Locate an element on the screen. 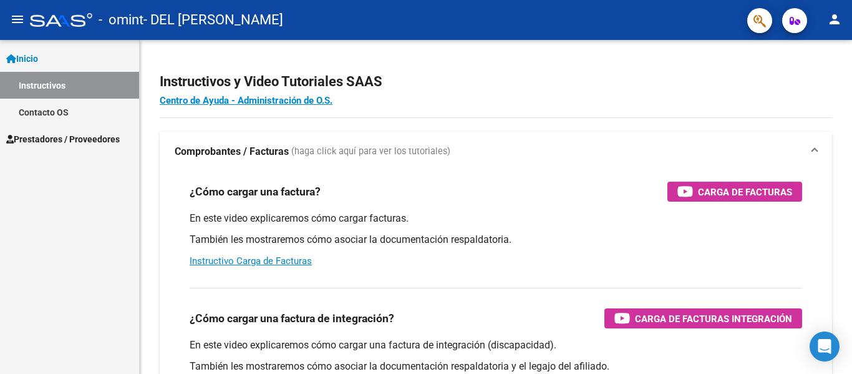 The height and width of the screenshot is (374, 852). p: En este video explicaremos cómo cargar facturas. is located at coordinates (496, 218).